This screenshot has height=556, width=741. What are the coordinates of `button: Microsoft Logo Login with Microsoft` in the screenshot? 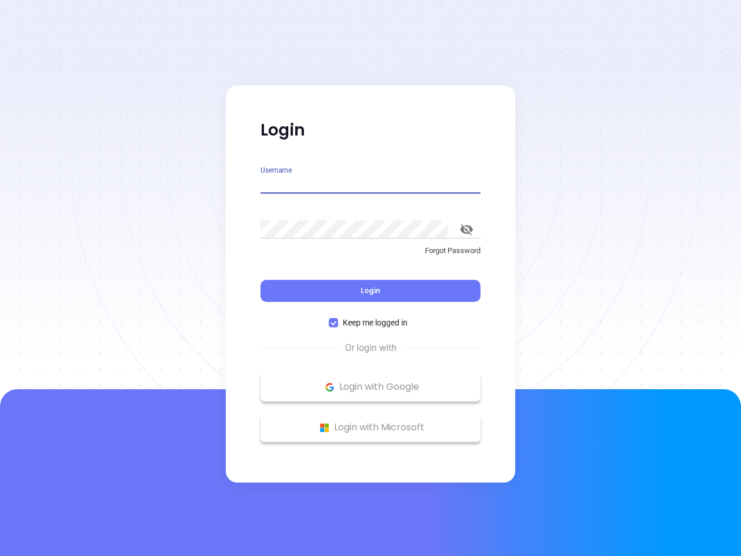 It's located at (371, 427).